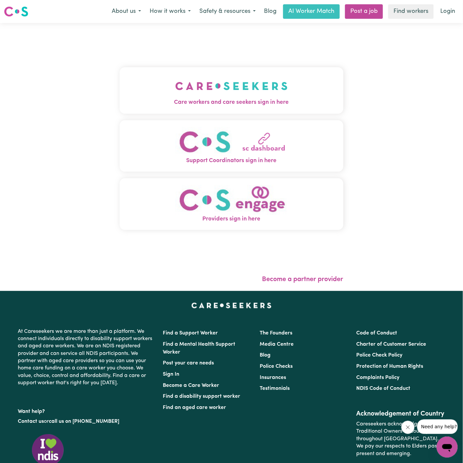  What do you see at coordinates (231, 161) in the screenshot?
I see `span: Support Coordinators sign in here` at bounding box center [231, 161].